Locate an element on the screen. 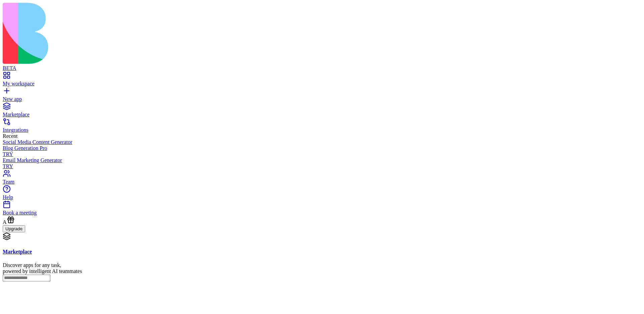  div: Book a meeting is located at coordinates (322, 213).